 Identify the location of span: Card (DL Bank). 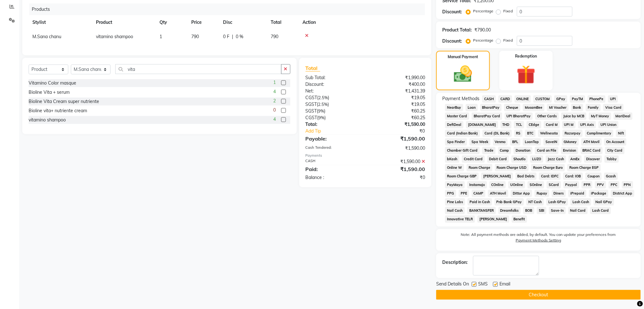
(497, 133).